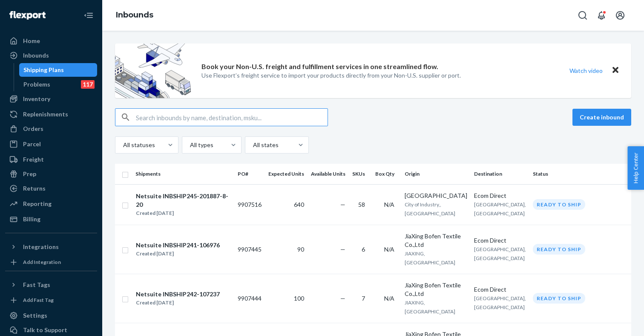  I want to click on div: Replenishments, so click(45, 114).